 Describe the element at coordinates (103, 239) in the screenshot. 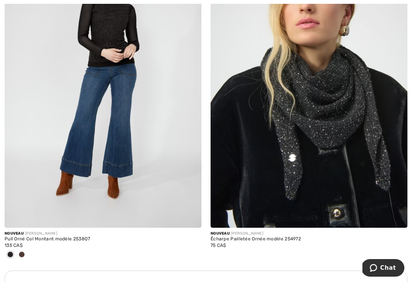

I see `div: Pull Orné Col Montant modèle 253807` at that location.